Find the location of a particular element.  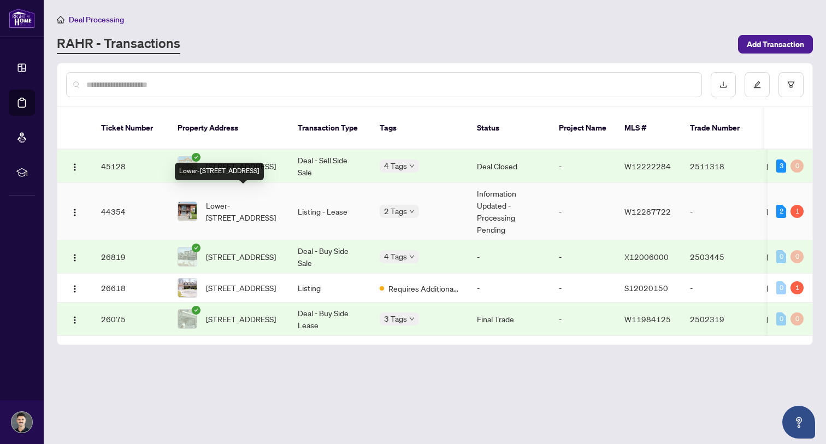

span: home is located at coordinates (61, 20).